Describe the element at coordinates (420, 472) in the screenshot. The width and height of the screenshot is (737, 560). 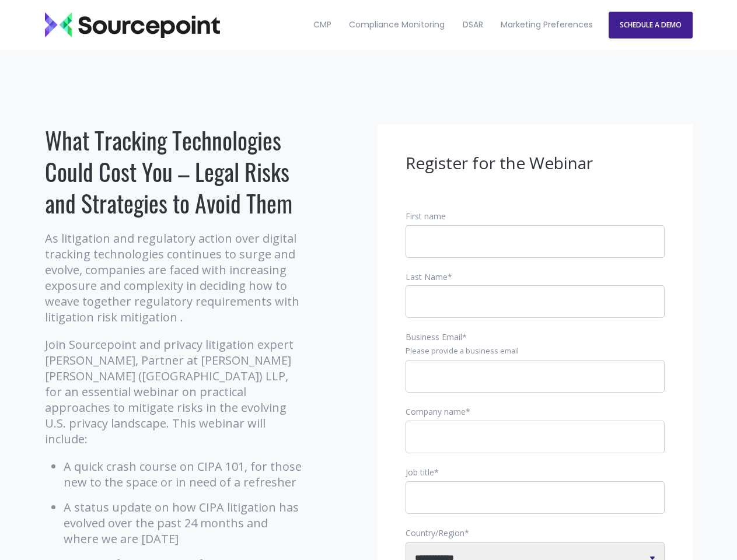
I see `span: Job title` at that location.